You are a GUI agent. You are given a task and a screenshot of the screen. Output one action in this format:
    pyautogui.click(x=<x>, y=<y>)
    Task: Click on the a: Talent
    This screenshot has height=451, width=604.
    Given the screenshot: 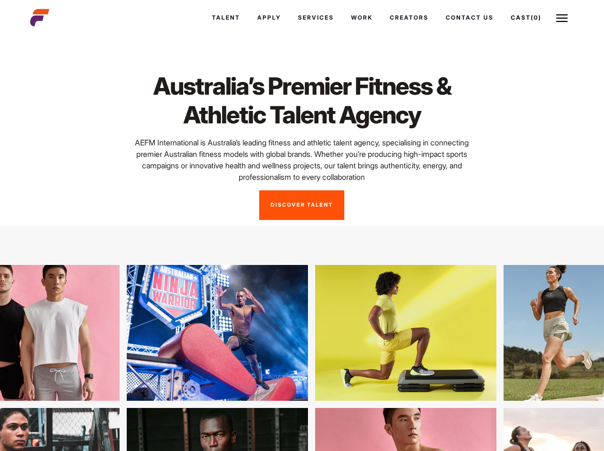 What is the action you would take?
    pyautogui.click(x=226, y=18)
    